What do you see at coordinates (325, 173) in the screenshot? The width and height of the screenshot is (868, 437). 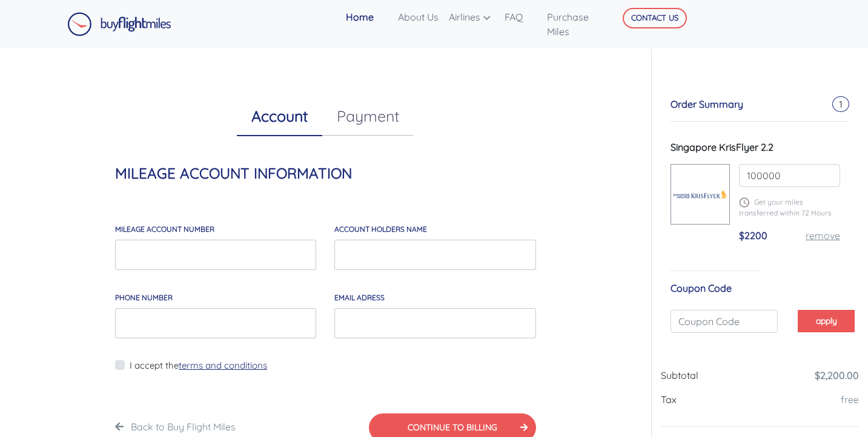 I see `h4: MILEAGE ACCOUNT INFORMATION` at bounding box center [325, 173].